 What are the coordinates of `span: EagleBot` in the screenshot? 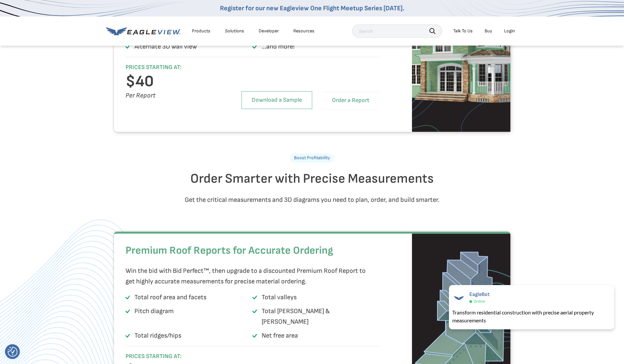 It's located at (480, 294).